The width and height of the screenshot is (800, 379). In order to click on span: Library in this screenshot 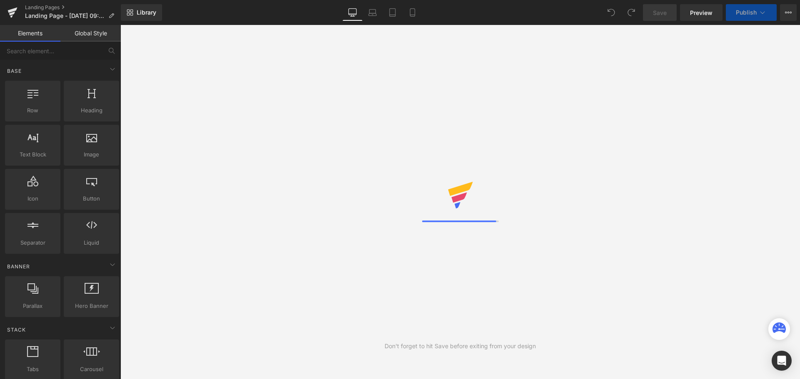, I will do `click(146, 12)`.